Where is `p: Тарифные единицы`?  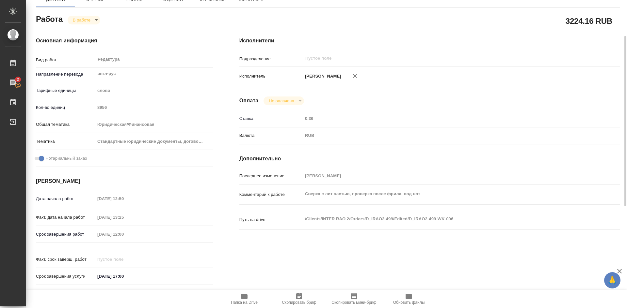
p: Тарифные единицы is located at coordinates (65, 91).